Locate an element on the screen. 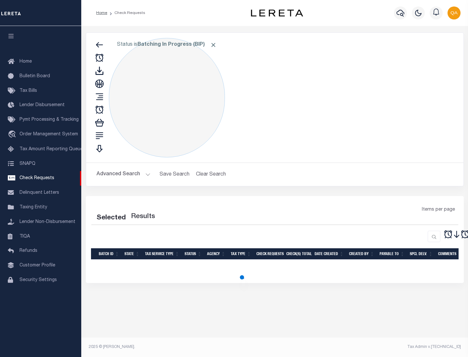 The image size is (468, 357). span: Items per page is located at coordinates (438, 210).